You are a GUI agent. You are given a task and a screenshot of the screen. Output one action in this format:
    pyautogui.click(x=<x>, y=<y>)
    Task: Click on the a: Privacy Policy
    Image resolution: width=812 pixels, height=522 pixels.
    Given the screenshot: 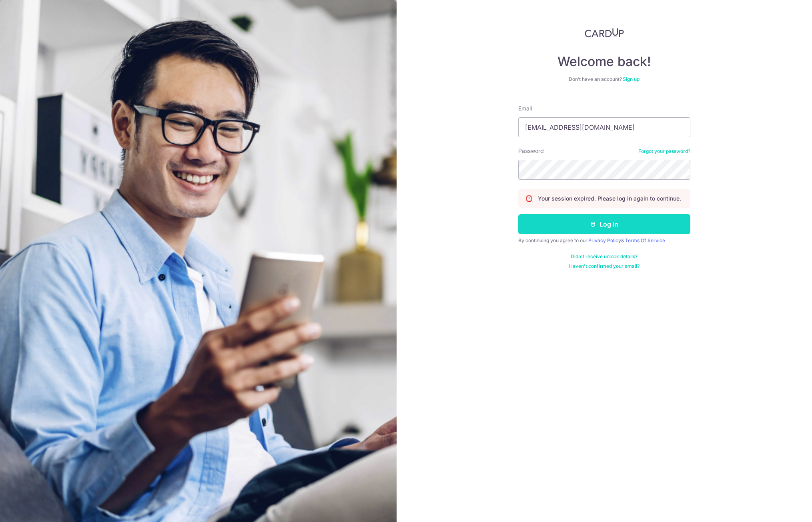 What is the action you would take?
    pyautogui.click(x=605, y=241)
    